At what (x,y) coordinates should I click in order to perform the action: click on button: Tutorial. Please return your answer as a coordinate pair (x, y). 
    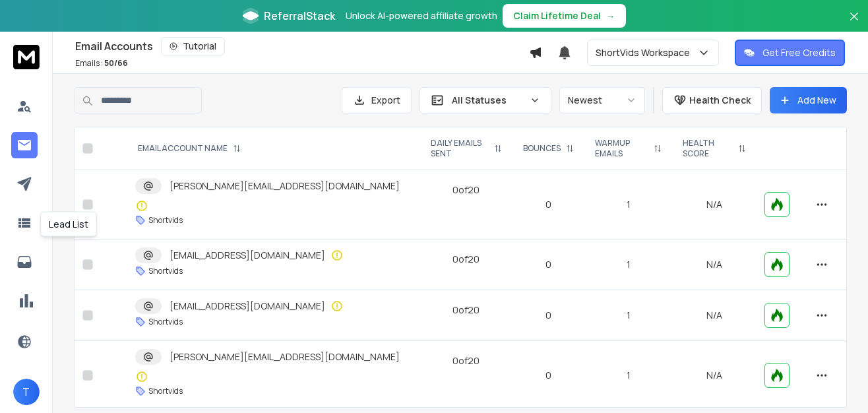
    Looking at the image, I should click on (193, 46).